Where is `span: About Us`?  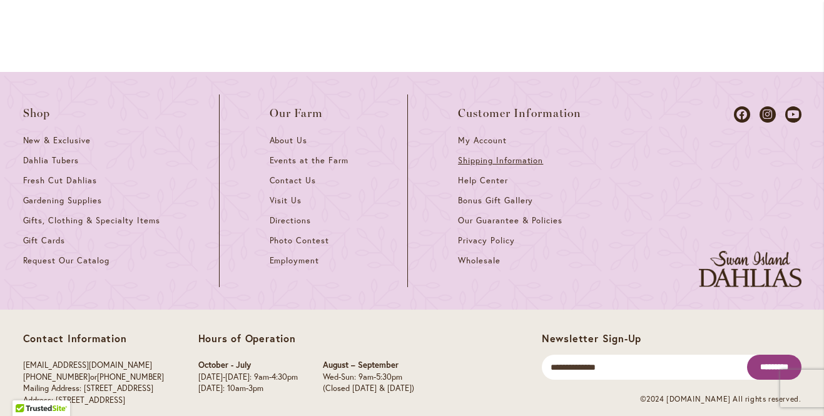 span: About Us is located at coordinates (288, 140).